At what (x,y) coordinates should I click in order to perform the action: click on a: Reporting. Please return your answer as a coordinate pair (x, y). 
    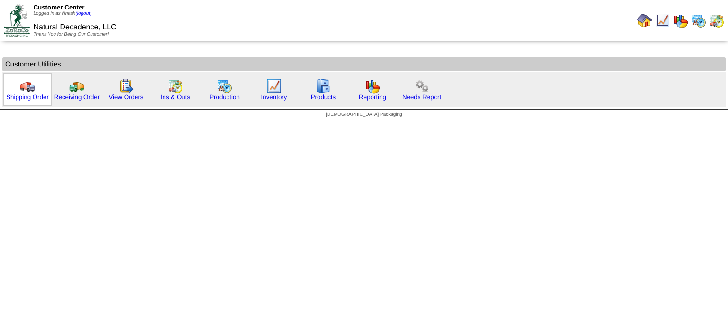
    Looking at the image, I should click on (373, 97).